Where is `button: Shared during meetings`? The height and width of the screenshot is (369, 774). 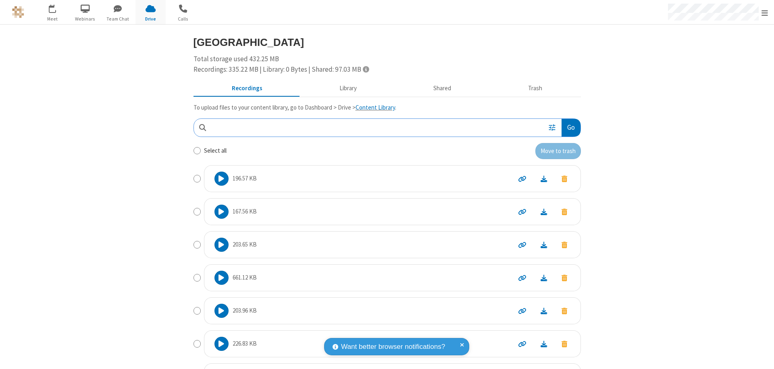 button: Shared during meetings is located at coordinates (442, 89).